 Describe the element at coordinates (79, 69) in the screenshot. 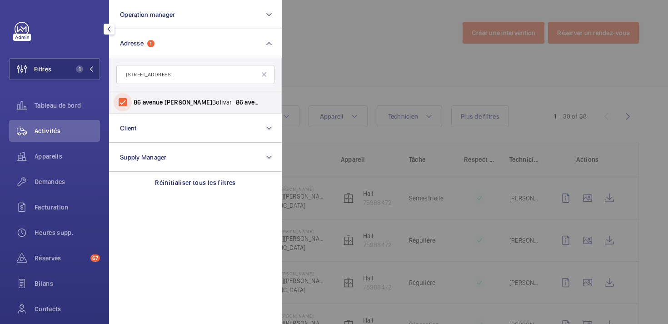

I see `span: 1` at that location.